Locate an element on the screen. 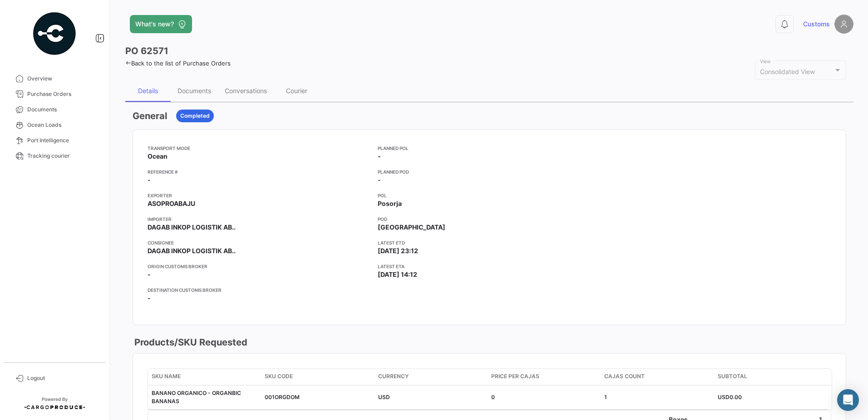 This screenshot has height=420, width=868. span: Documents is located at coordinates (63, 110).